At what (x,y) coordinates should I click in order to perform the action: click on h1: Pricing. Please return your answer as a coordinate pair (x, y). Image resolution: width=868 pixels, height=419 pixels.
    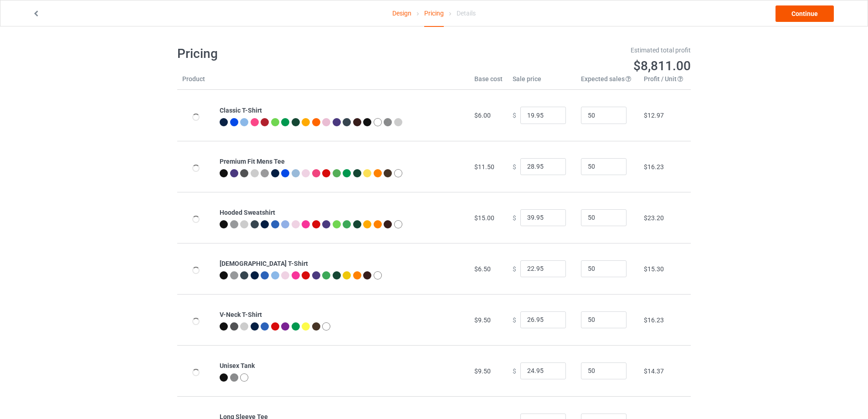
    Looking at the image, I should click on (302, 54).